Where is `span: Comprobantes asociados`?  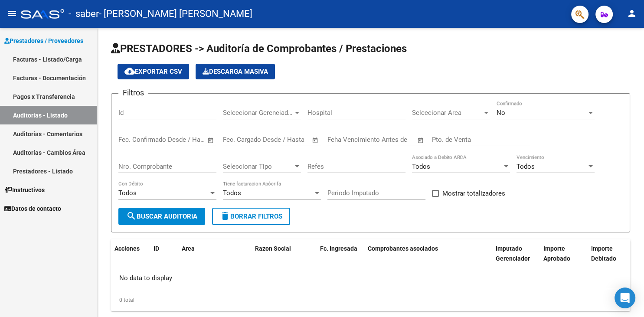
span: Comprobantes asociados is located at coordinates (403, 248).